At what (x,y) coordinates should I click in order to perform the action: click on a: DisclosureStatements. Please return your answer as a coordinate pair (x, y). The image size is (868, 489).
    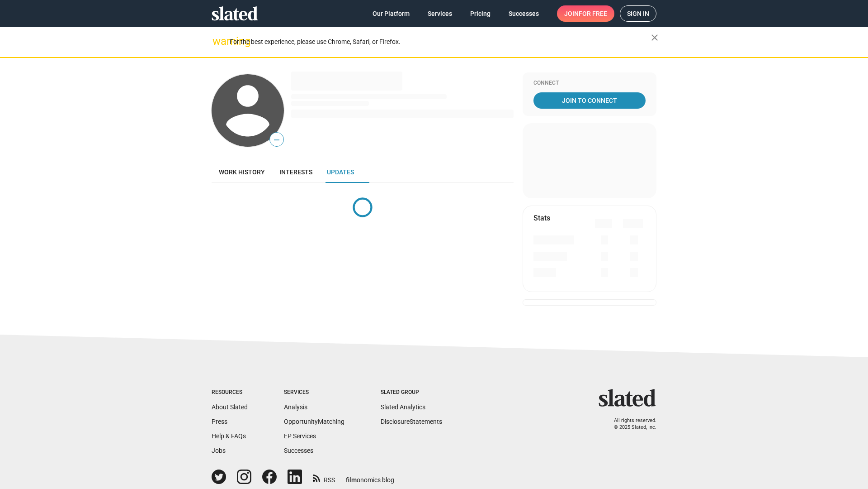
    Looking at the image, I should click on (412, 422).